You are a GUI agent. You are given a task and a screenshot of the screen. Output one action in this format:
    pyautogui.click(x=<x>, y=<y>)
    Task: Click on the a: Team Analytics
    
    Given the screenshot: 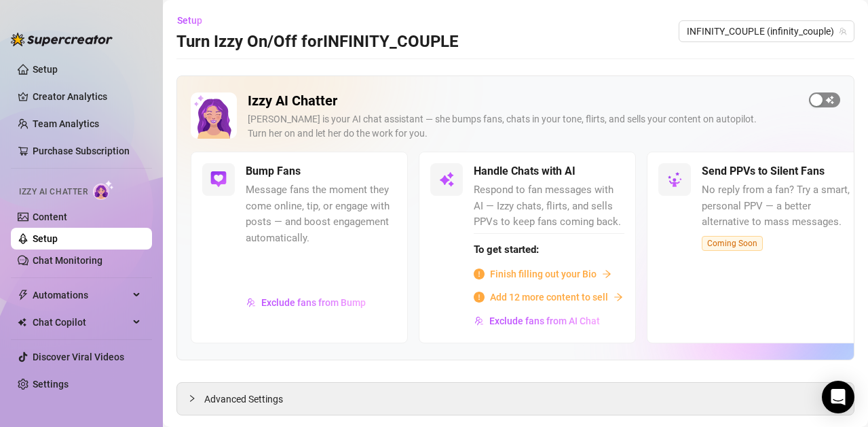 What is the action you would take?
    pyautogui.click(x=66, y=123)
    